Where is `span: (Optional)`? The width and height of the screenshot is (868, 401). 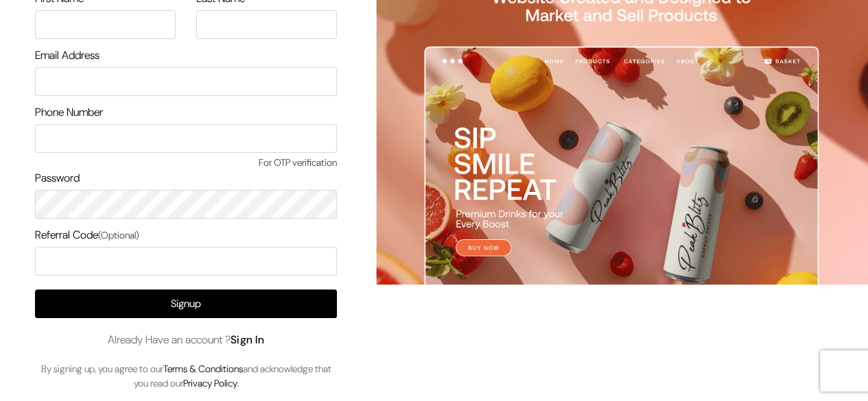 span: (Optional) is located at coordinates (119, 235).